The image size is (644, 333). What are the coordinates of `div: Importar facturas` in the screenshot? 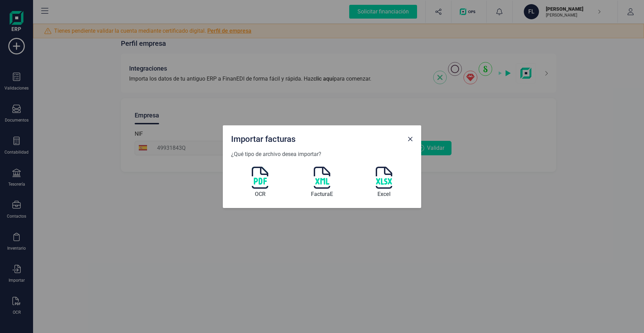 It's located at (316, 138).